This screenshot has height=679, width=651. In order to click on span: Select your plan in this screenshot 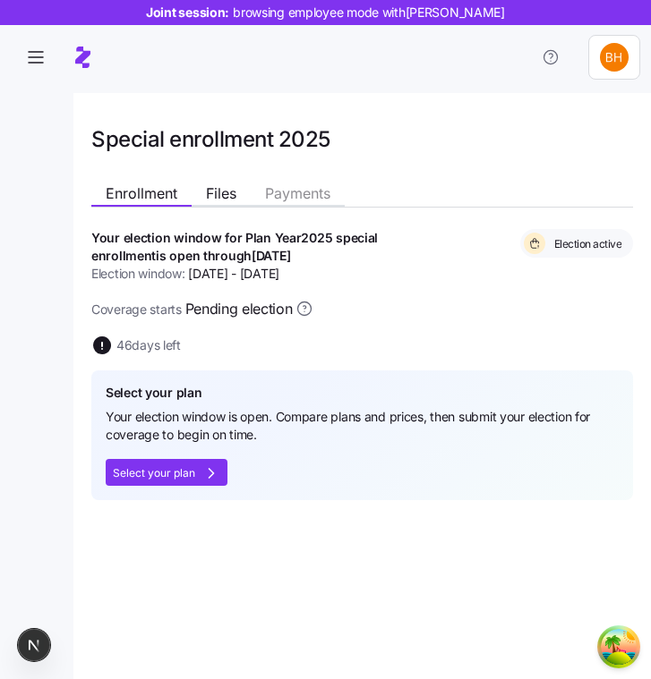, I will do `click(154, 473)`.